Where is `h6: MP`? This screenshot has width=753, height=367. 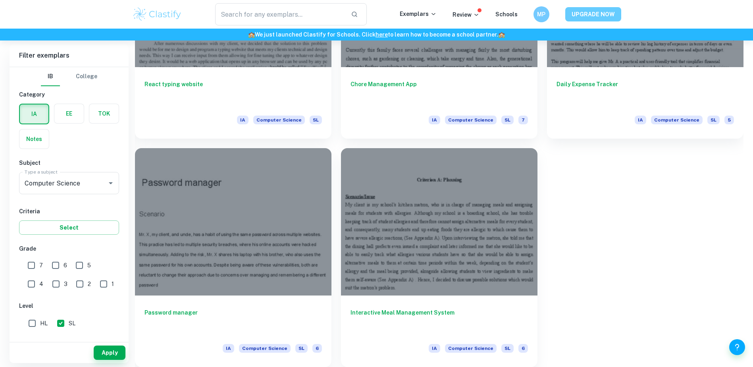
h6: MP is located at coordinates (541, 14).